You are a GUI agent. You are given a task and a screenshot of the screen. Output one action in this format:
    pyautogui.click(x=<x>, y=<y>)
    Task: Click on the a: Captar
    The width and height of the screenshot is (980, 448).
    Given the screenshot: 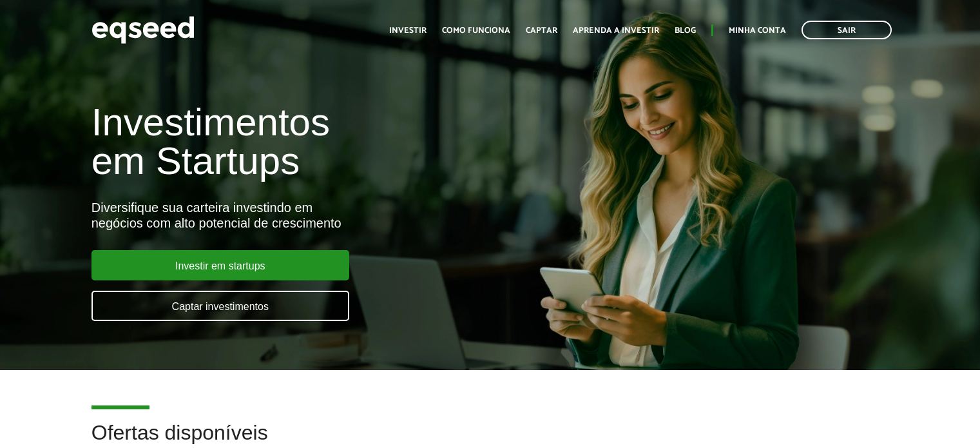 What is the action you would take?
    pyautogui.click(x=542, y=30)
    